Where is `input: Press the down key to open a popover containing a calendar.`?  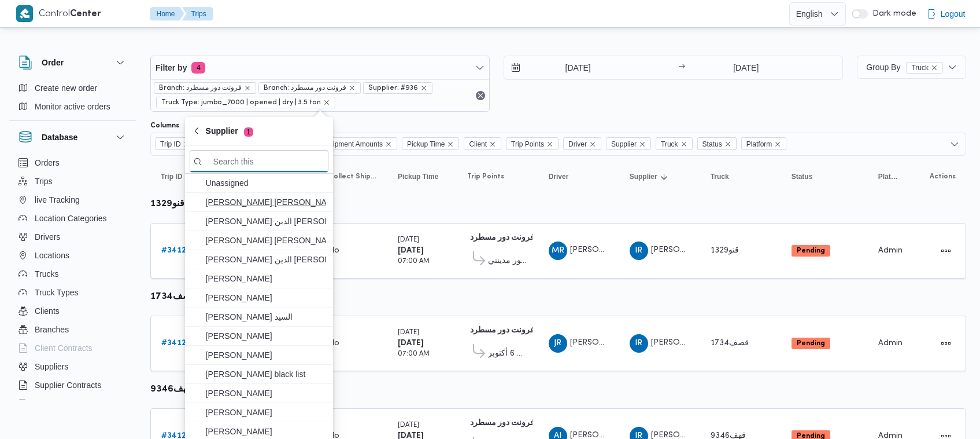 input: Press the down key to open a popover containing a calendar. is located at coordinates (746, 68).